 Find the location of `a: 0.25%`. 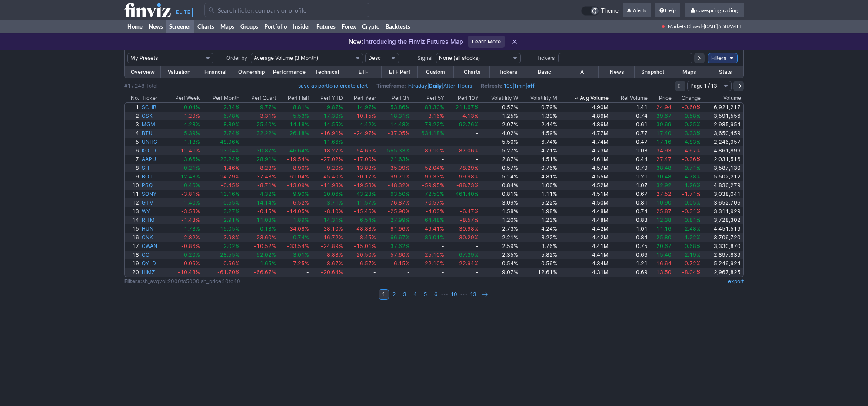

a: 0.25% is located at coordinates (688, 124).